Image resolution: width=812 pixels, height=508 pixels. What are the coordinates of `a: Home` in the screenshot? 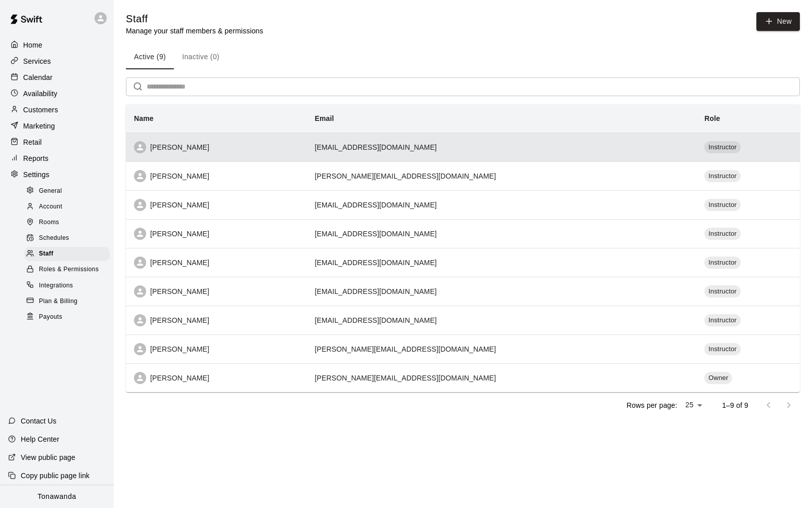 It's located at (57, 45).